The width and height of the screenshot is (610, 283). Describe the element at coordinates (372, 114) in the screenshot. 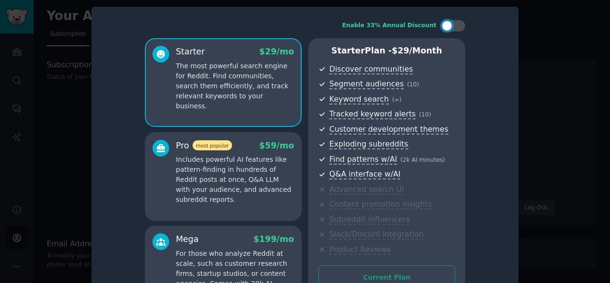

I see `span: Tracked keyword alerts` at that location.